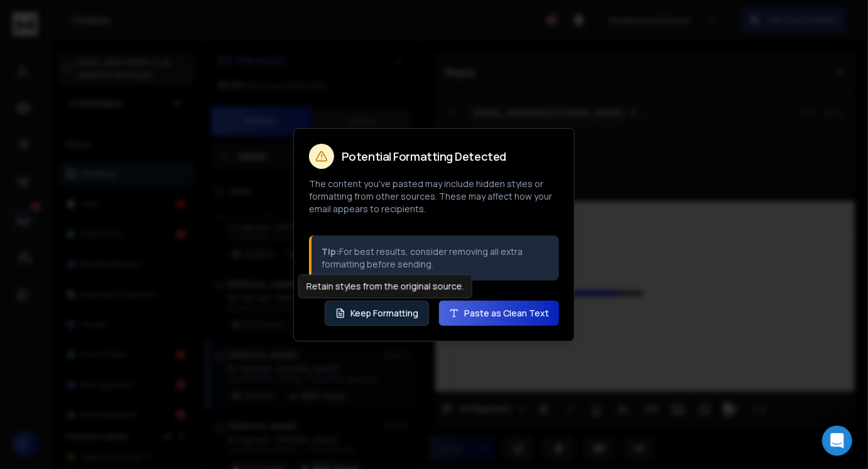  Describe the element at coordinates (424, 157) in the screenshot. I see `h2: Potential Formatting Detected` at that location.